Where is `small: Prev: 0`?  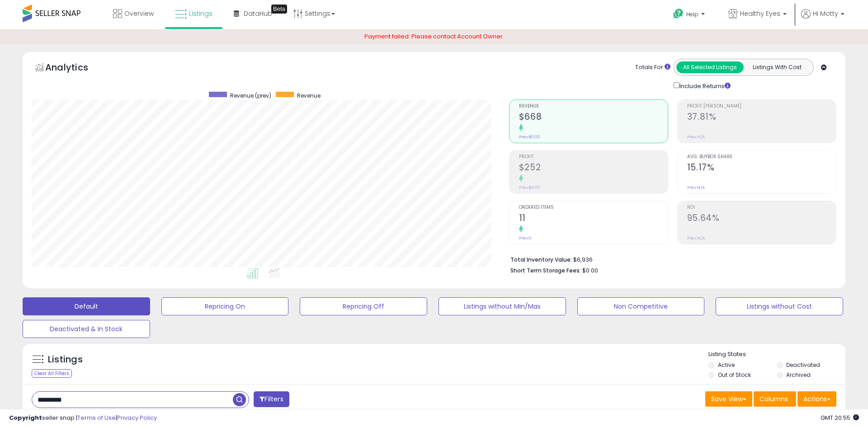
small: Prev: 0 is located at coordinates (525, 238).